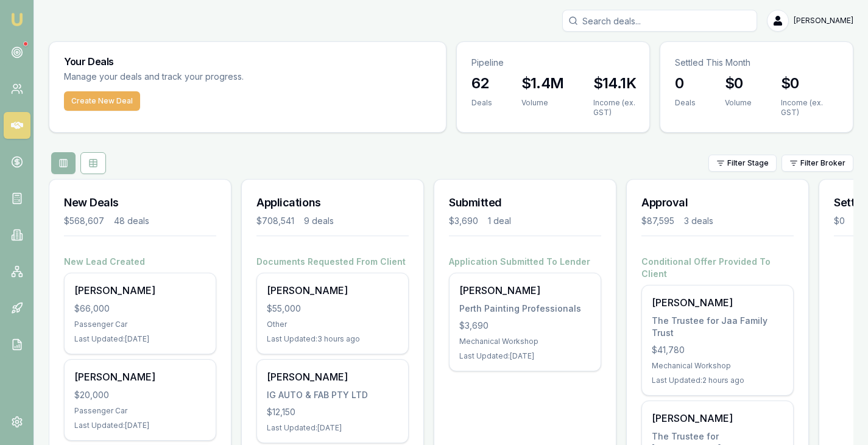  Describe the element at coordinates (333, 309) in the screenshot. I see `div: $55,000` at that location.